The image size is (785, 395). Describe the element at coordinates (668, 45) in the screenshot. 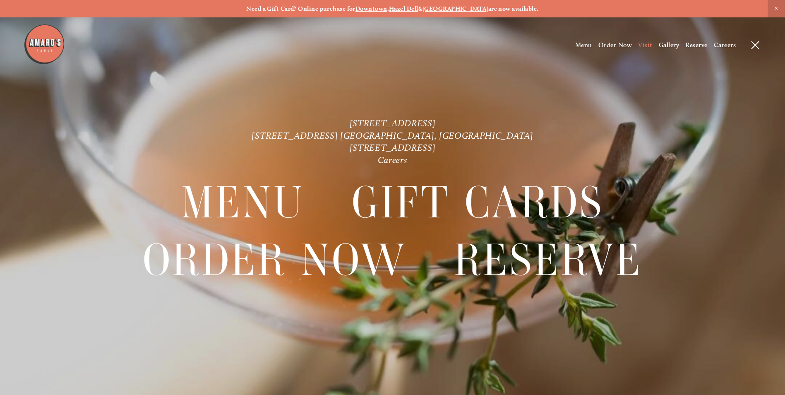

I see `a: Gallery` at that location.